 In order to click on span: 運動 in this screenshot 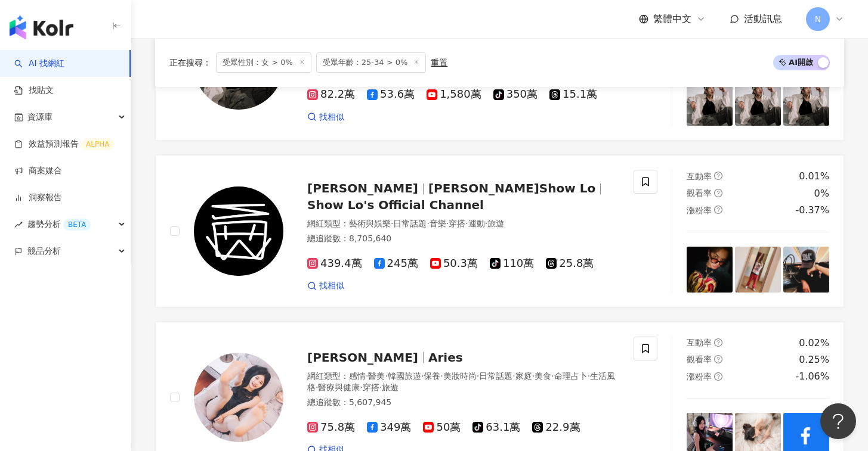, I will do `click(477, 224)`.